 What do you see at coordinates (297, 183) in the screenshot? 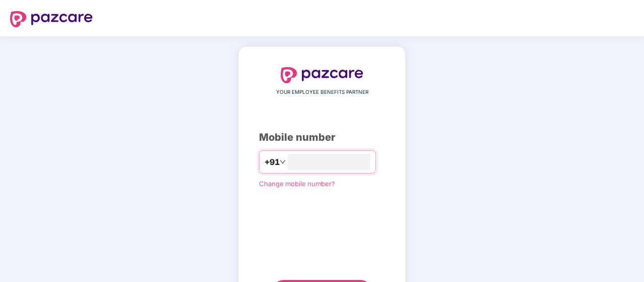
I see `a: Change mobile number?` at bounding box center [297, 183].